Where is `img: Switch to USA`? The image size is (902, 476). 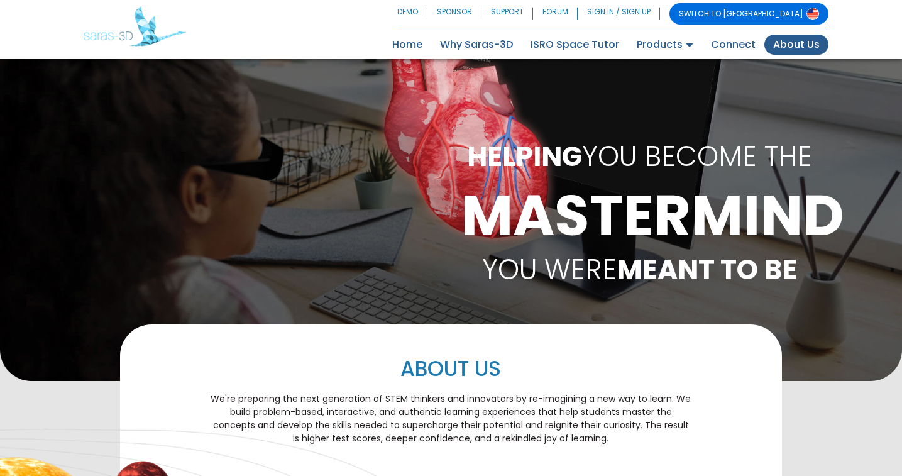 img: Switch to USA is located at coordinates (813, 14).